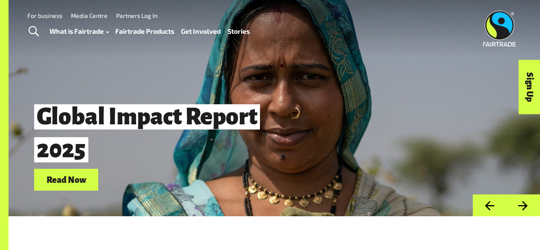 The height and width of the screenshot is (250, 540). I want to click on button: Previous, so click(489, 205).